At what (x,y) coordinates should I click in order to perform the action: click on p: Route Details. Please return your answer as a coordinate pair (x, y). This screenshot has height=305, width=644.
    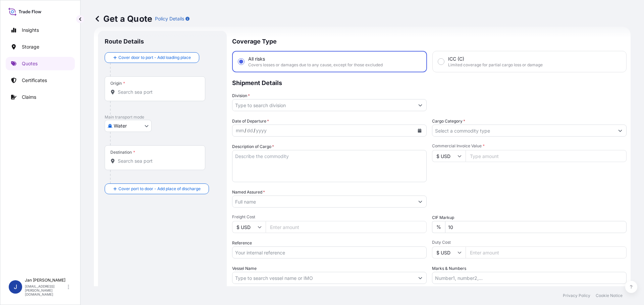
    Looking at the image, I should click on (124, 41).